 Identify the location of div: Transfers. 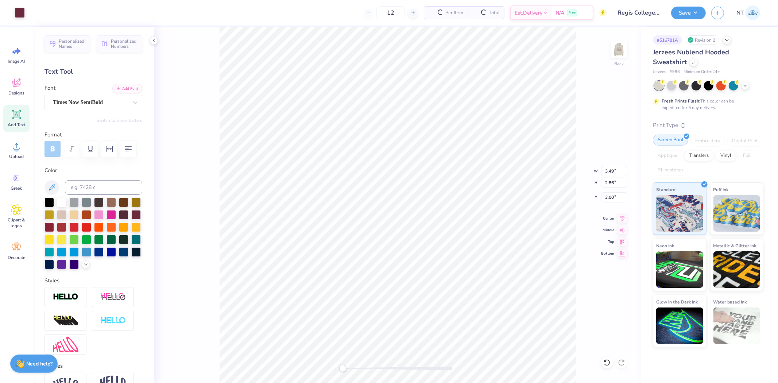
(699, 156).